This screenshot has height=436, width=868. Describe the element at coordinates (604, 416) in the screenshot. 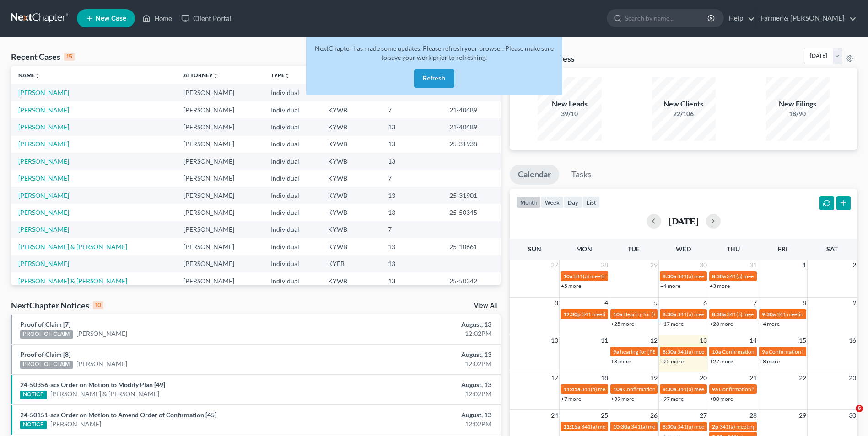

I see `span: 25` at that location.